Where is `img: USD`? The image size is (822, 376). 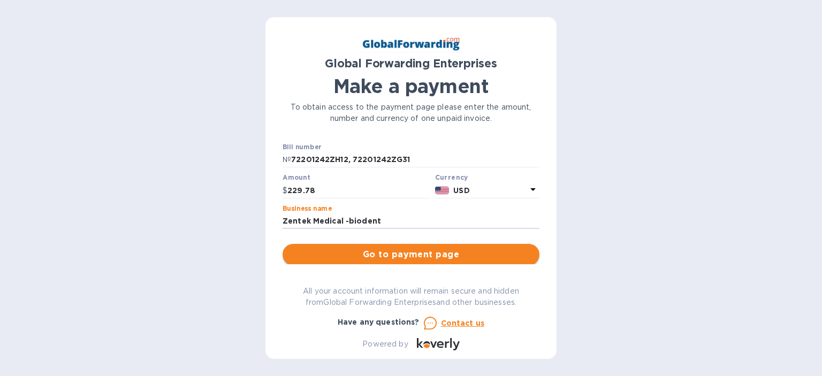
img: USD is located at coordinates (442, 191).